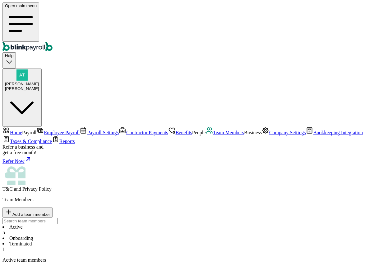 Image resolution: width=370 pixels, height=266 pixels. What do you see at coordinates (284, 132) in the screenshot?
I see `a: Company Settings` at bounding box center [284, 132].